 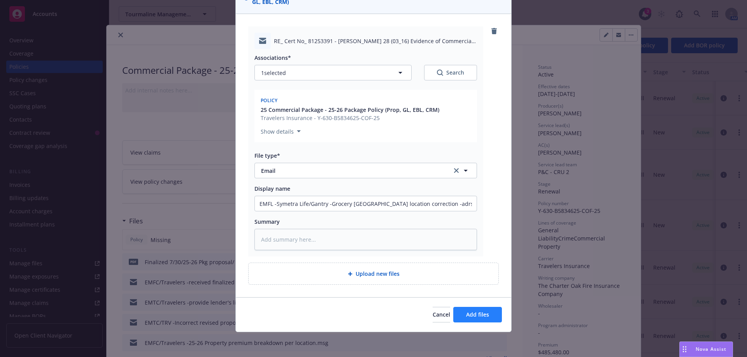 I want to click on span: Cancel, so click(x=441, y=315).